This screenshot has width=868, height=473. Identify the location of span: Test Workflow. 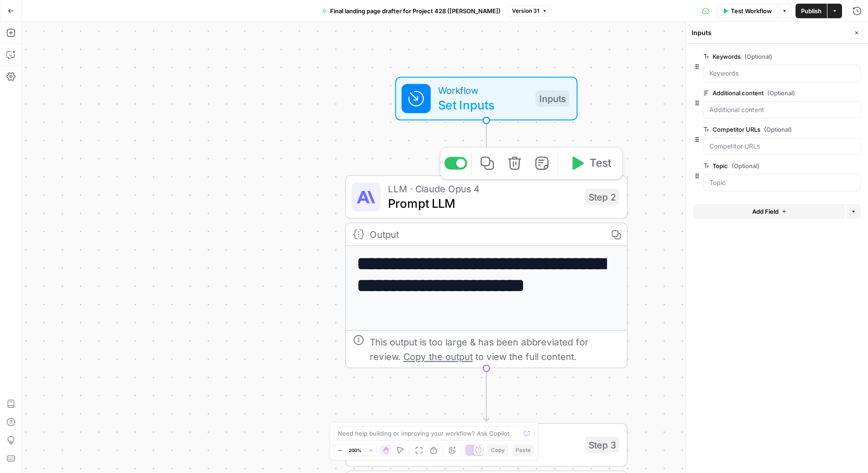
(751, 11).